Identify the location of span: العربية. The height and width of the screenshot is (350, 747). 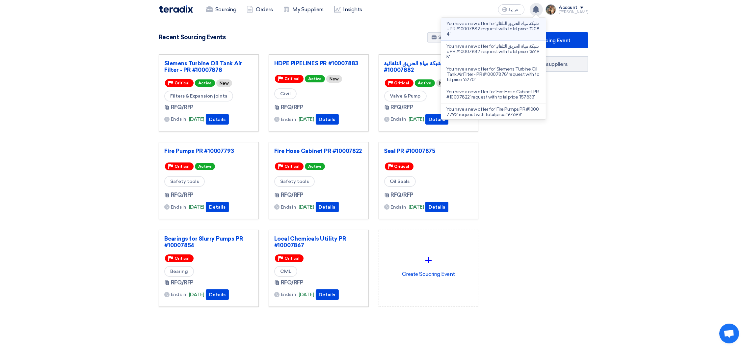
(515, 10).